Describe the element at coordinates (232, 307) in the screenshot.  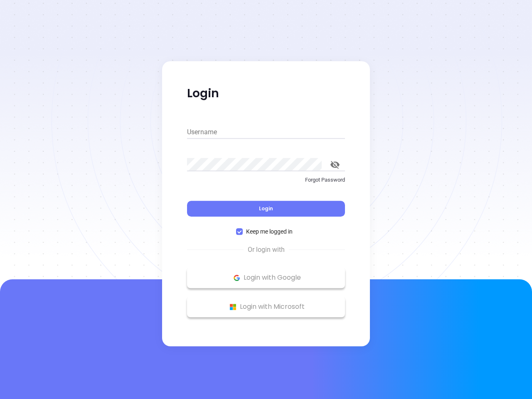
I see `img: Microsoft Logo` at that location.